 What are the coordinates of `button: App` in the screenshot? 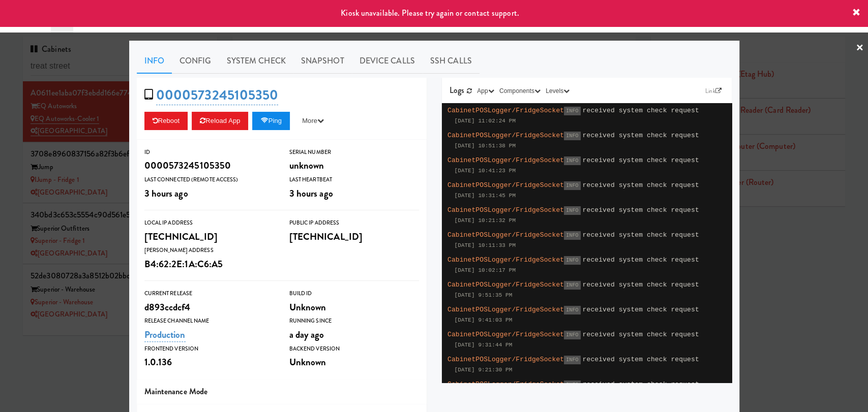 It's located at (486, 91).